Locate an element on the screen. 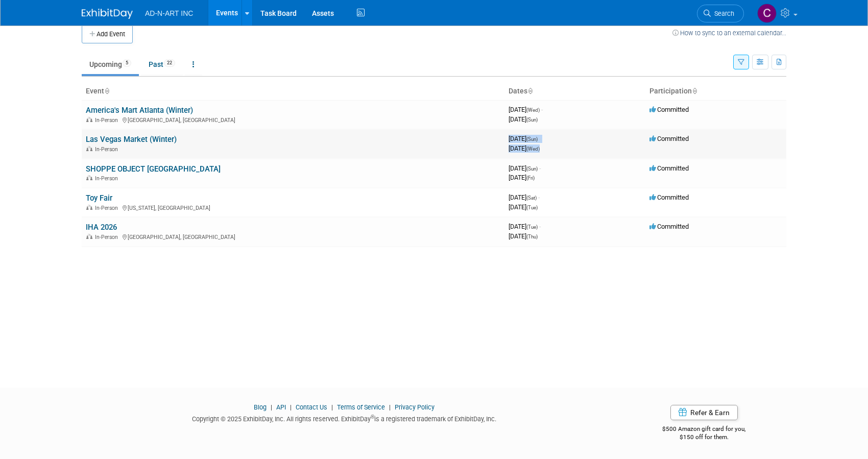 This screenshot has width=868, height=459. img: Cal Doroftei is located at coordinates (766, 13).